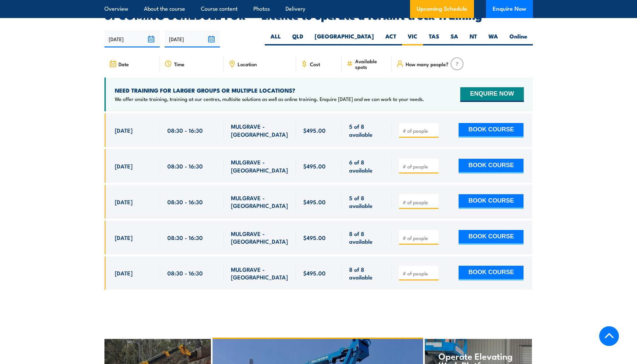 This screenshot has height=364, width=637. What do you see at coordinates (413, 39) in the screenshot?
I see `label: VIC` at bounding box center [413, 39].